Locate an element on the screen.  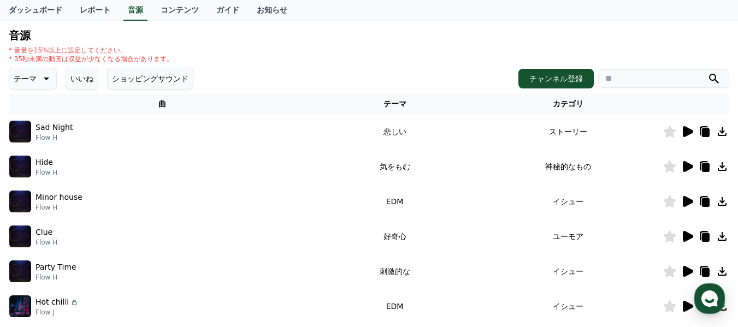
a: チャンネル登録 is located at coordinates (556, 79).